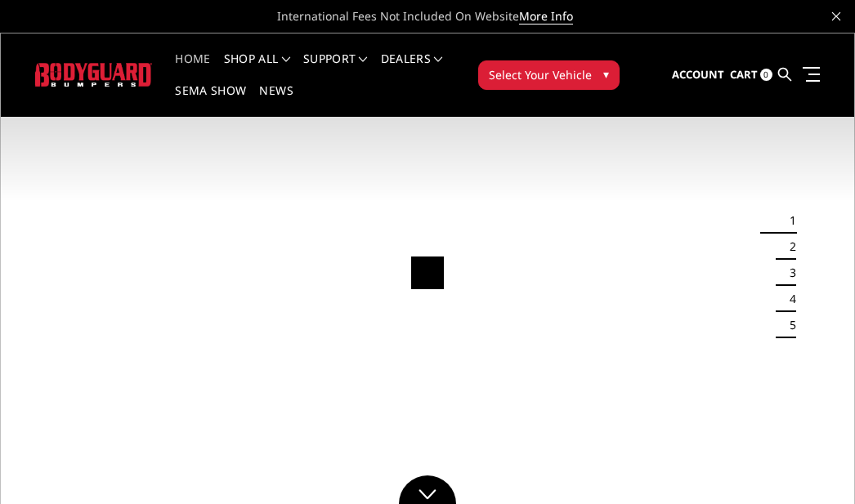 The height and width of the screenshot is (504, 855). What do you see at coordinates (546, 17) in the screenshot?
I see `a: More Info` at bounding box center [546, 17].